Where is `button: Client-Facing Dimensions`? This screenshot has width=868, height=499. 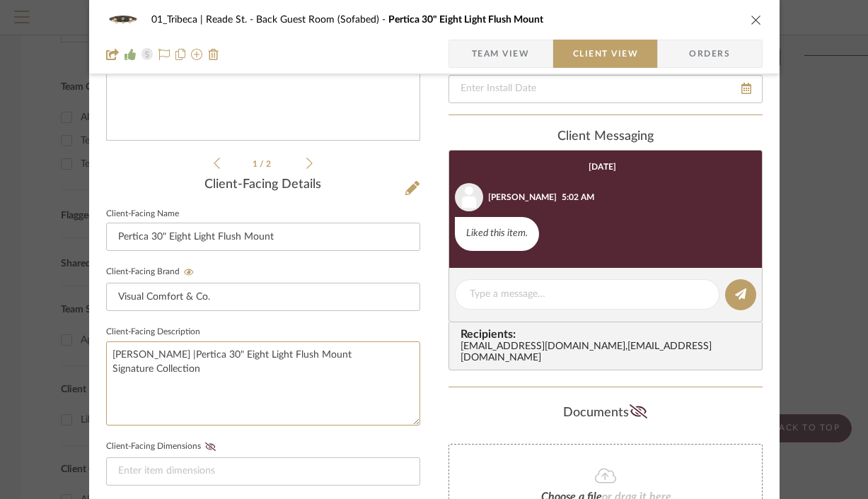 button: Client-Facing Dimensions is located at coordinates (210, 447).